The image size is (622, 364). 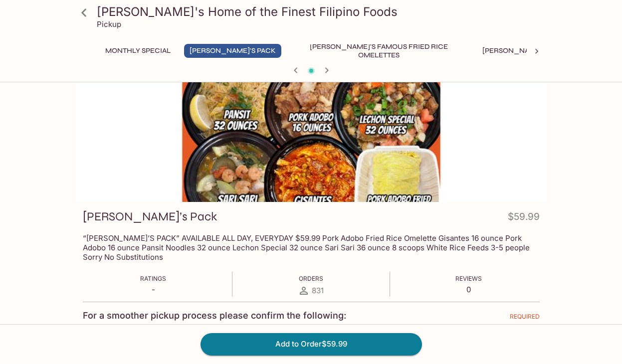 What do you see at coordinates (215, 316) in the screenshot?
I see `h4: For a smoother pickup process please confirm the following:` at bounding box center [215, 316].